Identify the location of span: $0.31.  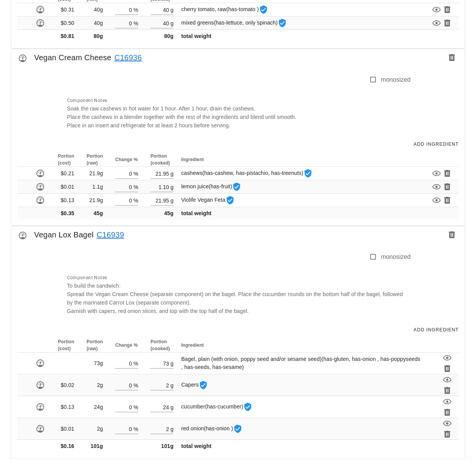
(68, 10).